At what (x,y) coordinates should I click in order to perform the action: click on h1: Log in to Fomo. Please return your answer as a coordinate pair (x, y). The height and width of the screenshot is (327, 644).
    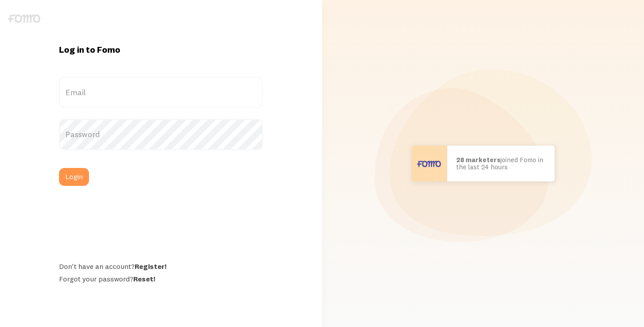
    Looking at the image, I should click on (161, 50).